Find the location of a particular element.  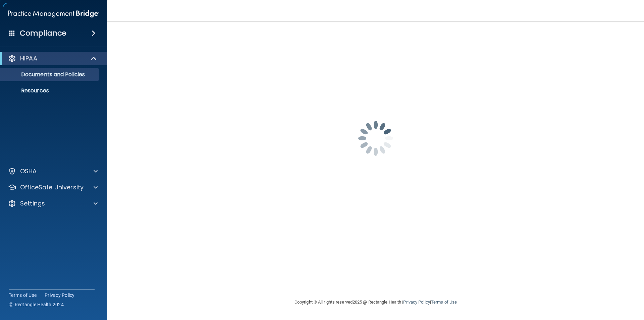

h4: Compliance is located at coordinates (43, 33).